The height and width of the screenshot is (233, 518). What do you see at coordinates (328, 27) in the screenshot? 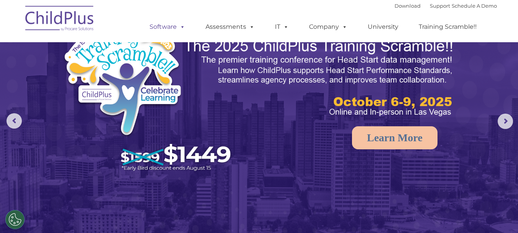
I see `a: Company` at bounding box center [328, 27].